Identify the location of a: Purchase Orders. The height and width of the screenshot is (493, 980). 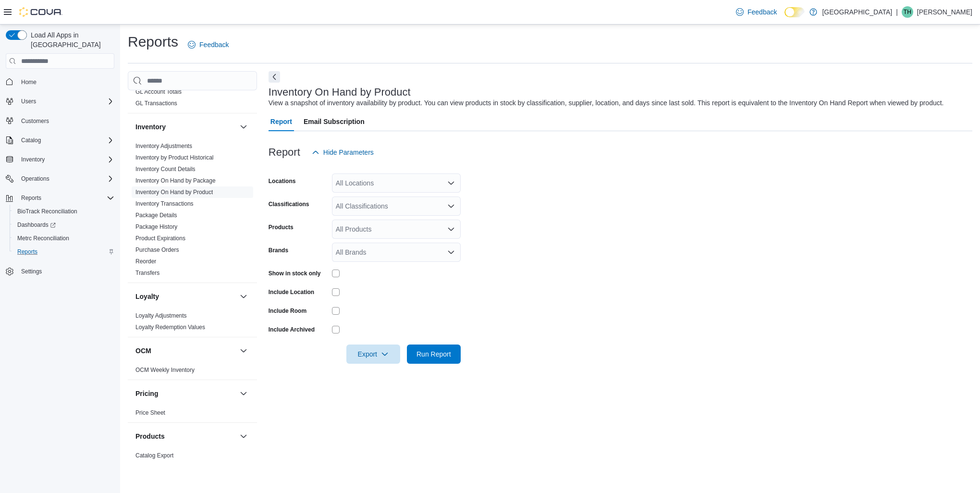
(157, 250).